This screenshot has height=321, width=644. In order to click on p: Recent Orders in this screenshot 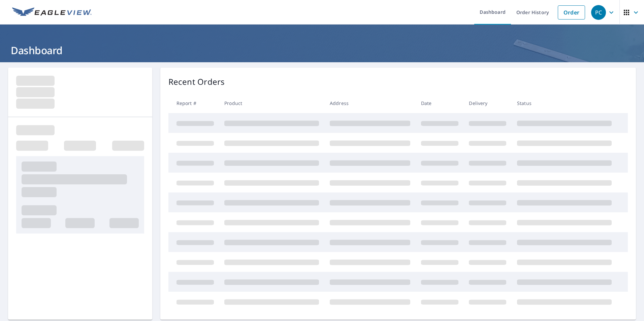, I will do `click(197, 82)`.